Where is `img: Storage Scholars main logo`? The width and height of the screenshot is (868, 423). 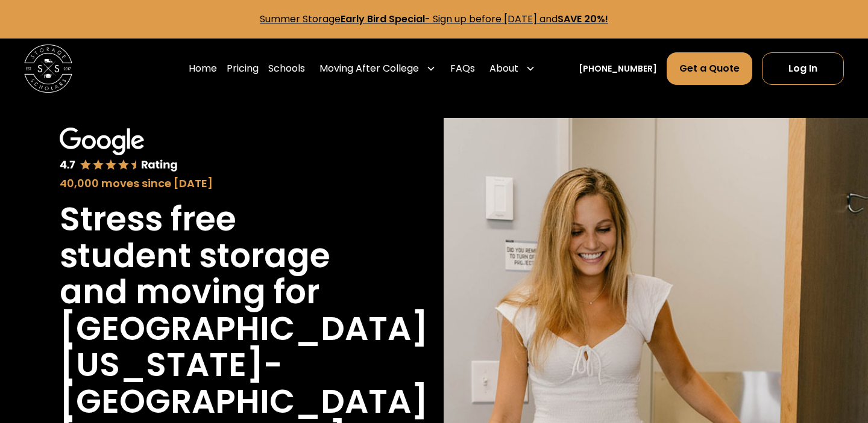
img: Storage Scholars main logo is located at coordinates (48, 68).